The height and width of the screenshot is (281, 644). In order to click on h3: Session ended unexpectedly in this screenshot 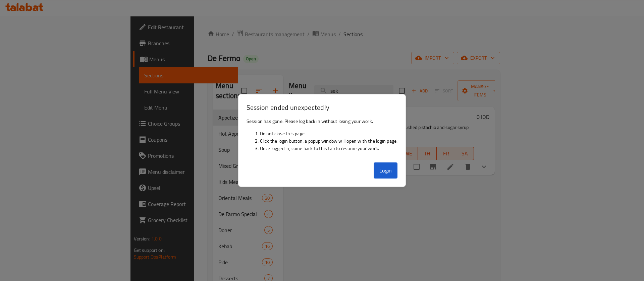, I will do `click(322, 107)`.